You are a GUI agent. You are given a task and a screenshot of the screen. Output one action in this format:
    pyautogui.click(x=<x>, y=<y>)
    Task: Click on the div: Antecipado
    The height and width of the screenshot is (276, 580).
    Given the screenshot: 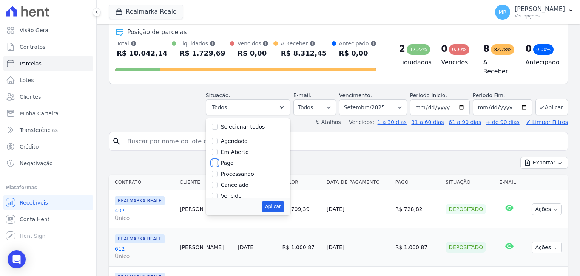 What is the action you would take?
    pyautogui.click(x=358, y=43)
    